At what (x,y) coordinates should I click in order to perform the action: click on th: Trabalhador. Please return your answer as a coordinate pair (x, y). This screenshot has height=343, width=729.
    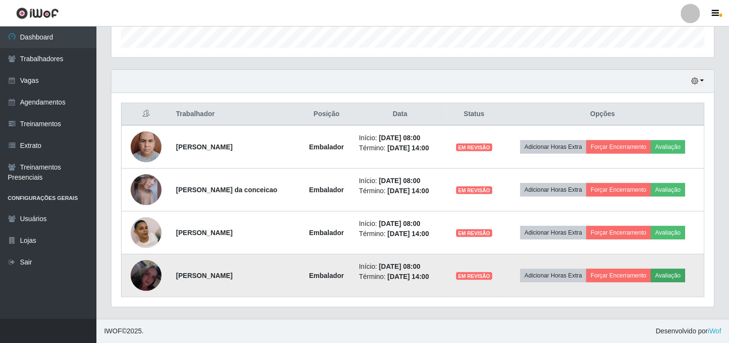
    Looking at the image, I should click on (235, 114).